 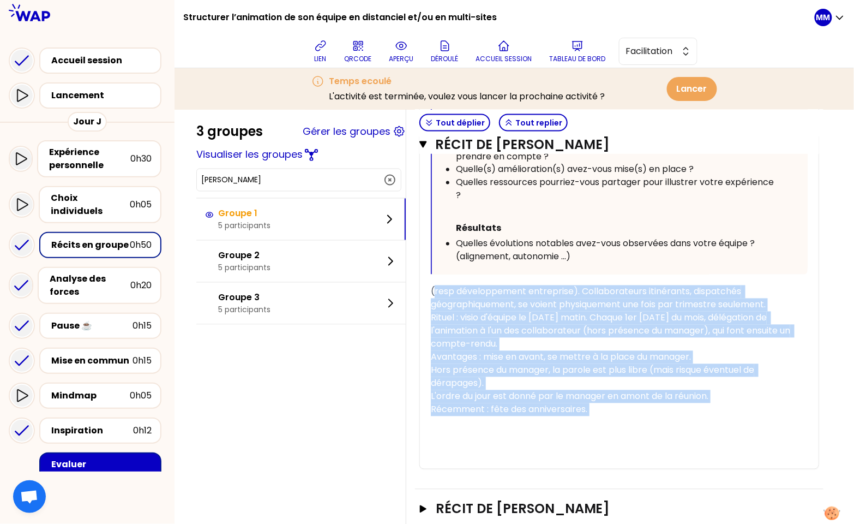 I want to click on div: Choix individuels, so click(x=90, y=205).